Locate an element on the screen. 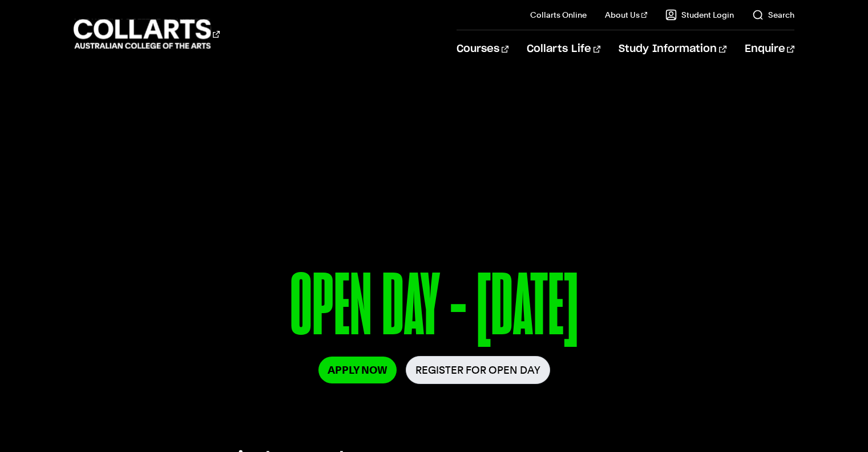  a: Enquire is located at coordinates (769, 49).